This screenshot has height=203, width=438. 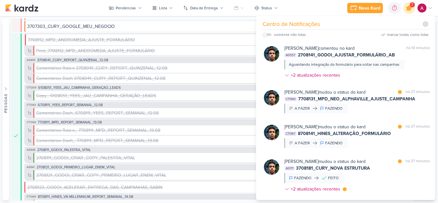 What do you see at coordinates (79, 87) in the screenshot?
I see `span: 6108051_YEES_JAÚ_CAMPANHA_GERAÇÃO_LEADS` at bounding box center [79, 87].